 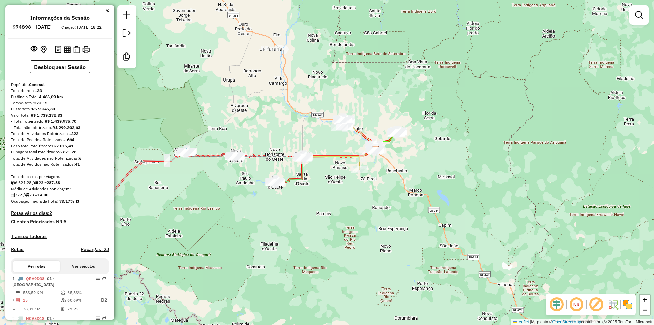 What do you see at coordinates (60, 195) in the screenshot?
I see `div: 322 / 23 =` at bounding box center [60, 195].